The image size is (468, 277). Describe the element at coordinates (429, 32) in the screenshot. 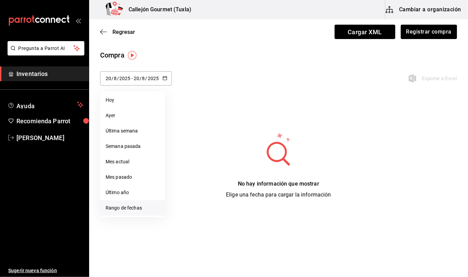

I see `button: Registrar compra` at that location.